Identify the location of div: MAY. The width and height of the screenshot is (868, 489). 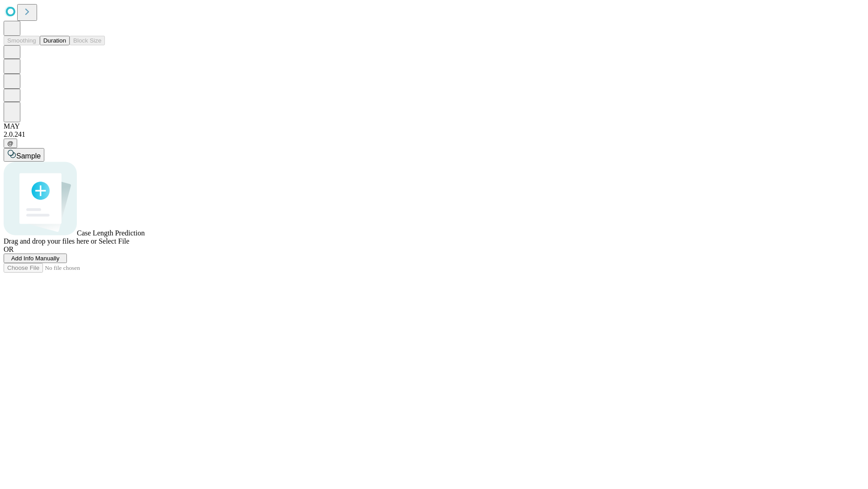
(434, 127).